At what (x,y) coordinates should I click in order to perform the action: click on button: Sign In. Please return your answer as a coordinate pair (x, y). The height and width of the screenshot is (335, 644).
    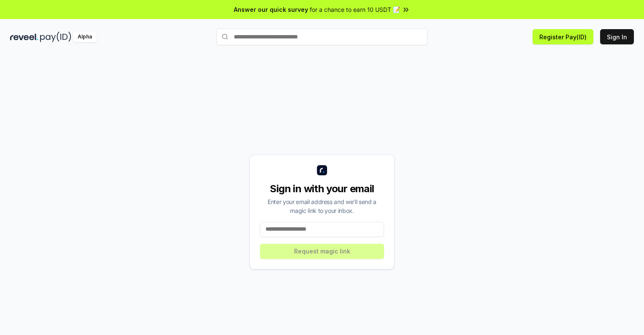
    Looking at the image, I should click on (617, 37).